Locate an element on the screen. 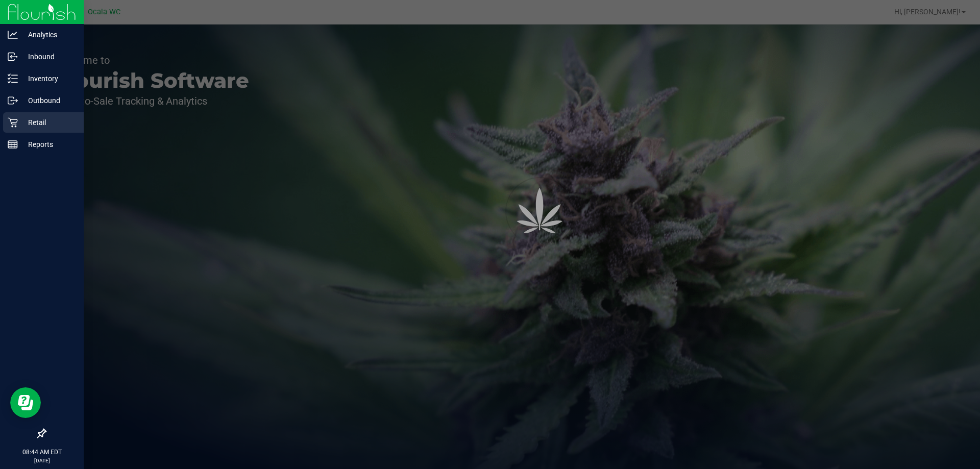 The height and width of the screenshot is (469, 980). inline-svg: Inventory is located at coordinates (13, 79).